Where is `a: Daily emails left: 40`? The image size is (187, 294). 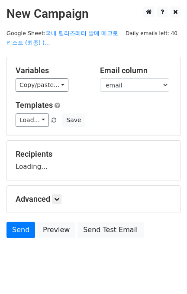 a: Daily emails left: 40 is located at coordinates (152, 33).